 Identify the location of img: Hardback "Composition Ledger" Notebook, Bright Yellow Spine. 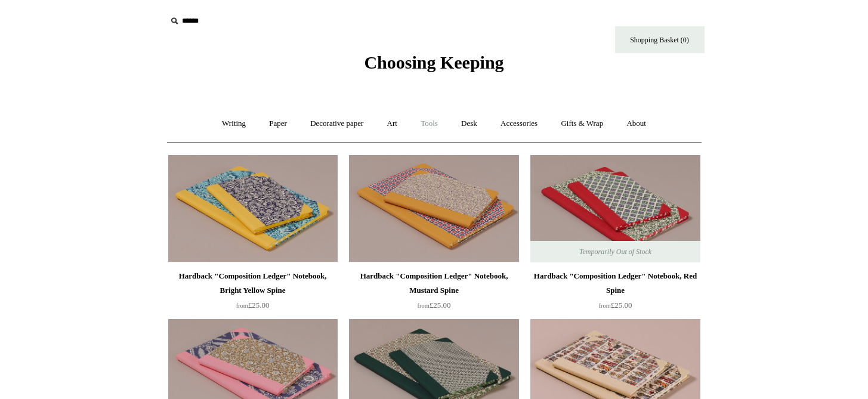
(253, 209).